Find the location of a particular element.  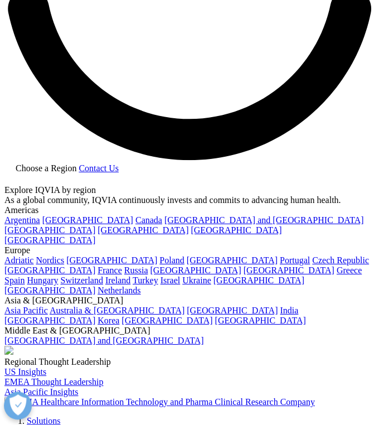

div: Regional Thought Leadership is located at coordinates (190, 362).